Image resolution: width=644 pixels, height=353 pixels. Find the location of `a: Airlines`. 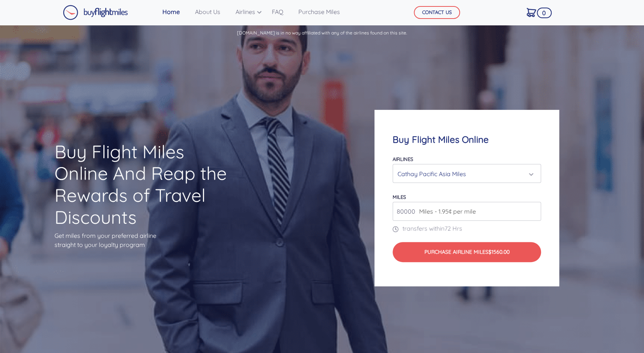

a: Airlines is located at coordinates (246, 11).